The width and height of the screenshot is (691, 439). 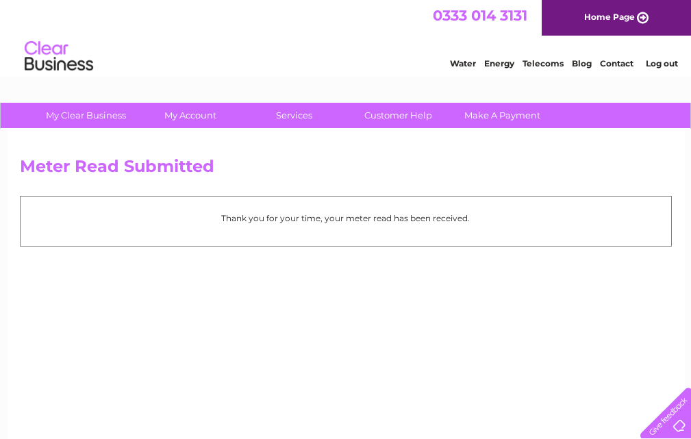 I want to click on a: Log out, so click(x=662, y=63).